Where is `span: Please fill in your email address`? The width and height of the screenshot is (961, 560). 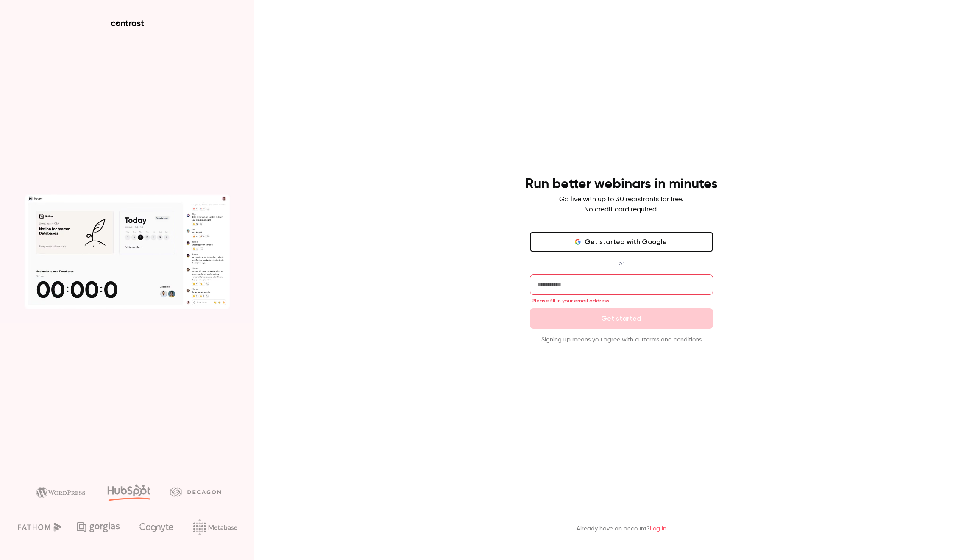 span: Please fill in your email address is located at coordinates (570, 301).